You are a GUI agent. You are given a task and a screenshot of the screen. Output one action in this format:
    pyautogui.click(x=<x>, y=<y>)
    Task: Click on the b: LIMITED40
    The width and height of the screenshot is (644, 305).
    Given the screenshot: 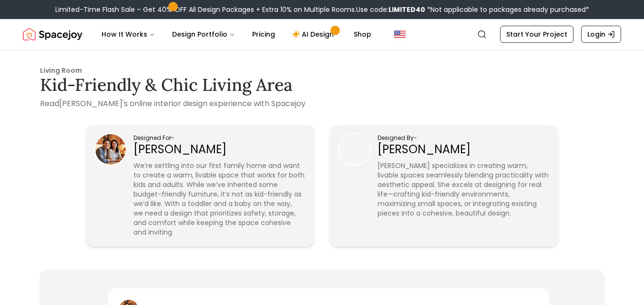 What is the action you would take?
    pyautogui.click(x=407, y=9)
    